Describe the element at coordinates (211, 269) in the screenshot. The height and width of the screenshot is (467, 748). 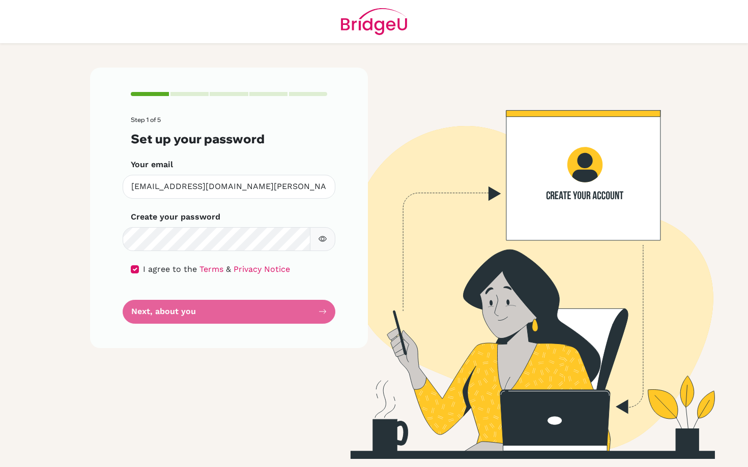
I see `a: Terms` at that location.